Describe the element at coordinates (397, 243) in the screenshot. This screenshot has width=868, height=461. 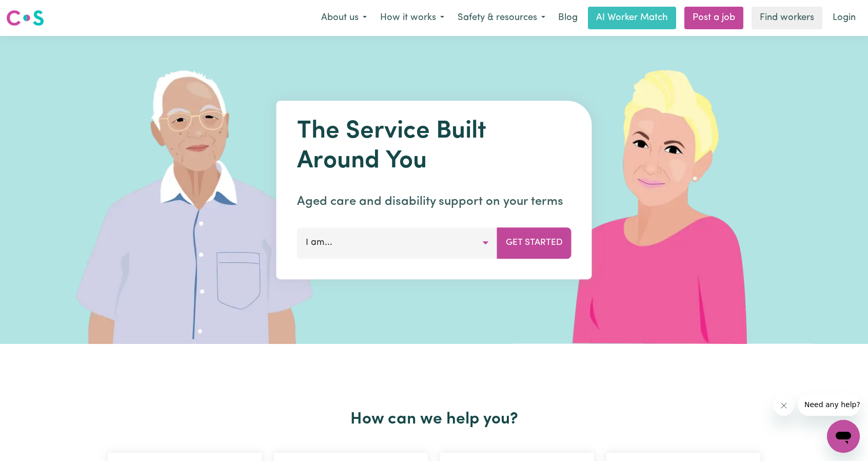
I see `button: I am...` at that location.